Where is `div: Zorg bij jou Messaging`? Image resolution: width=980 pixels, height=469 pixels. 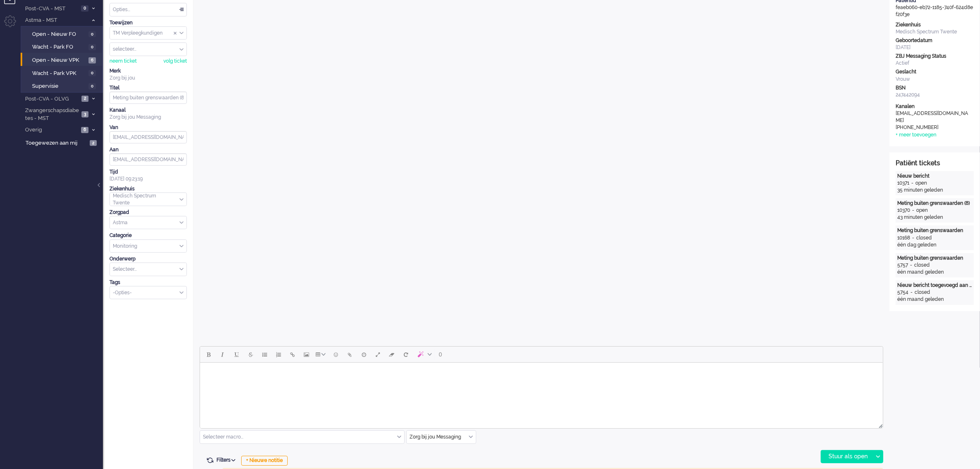 div: Zorg bij jou Messaging is located at coordinates (148, 117).